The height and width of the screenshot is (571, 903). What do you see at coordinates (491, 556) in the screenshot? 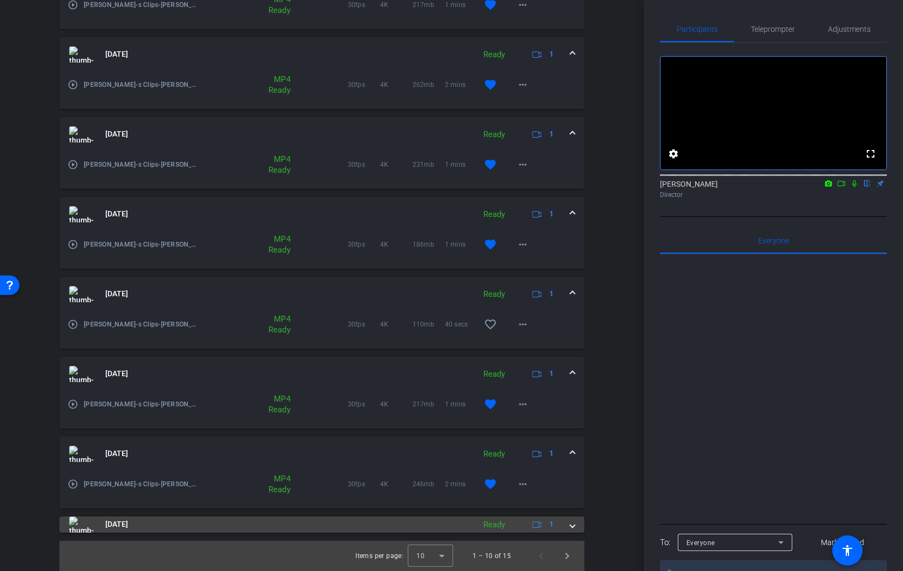
I see `div: 1 – 10 of 15` at bounding box center [491, 556].